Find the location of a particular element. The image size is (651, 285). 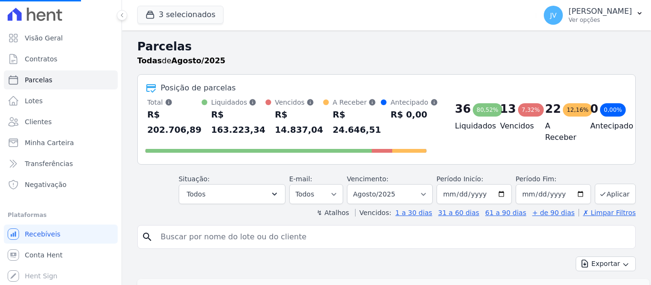

div: 22 is located at coordinates (553, 109).